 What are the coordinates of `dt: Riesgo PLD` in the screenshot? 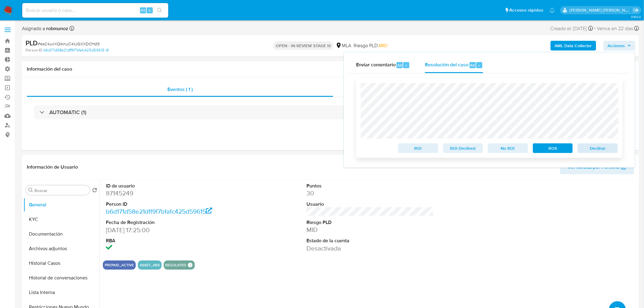 It's located at (370, 222).